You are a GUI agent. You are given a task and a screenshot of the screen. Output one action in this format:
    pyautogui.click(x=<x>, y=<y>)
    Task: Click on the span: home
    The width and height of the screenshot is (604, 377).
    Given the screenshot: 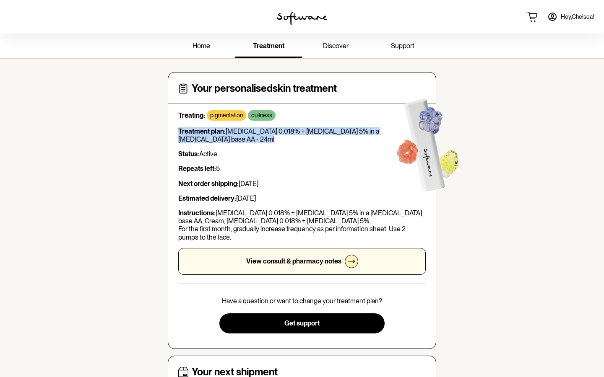 What is the action you would take?
    pyautogui.click(x=201, y=46)
    